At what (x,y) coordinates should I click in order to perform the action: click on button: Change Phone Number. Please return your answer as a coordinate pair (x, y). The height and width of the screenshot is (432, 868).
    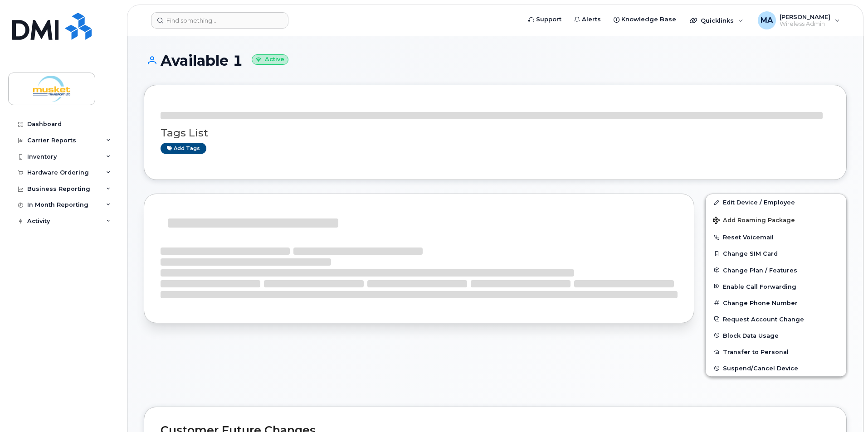
    Looking at the image, I should click on (776, 303).